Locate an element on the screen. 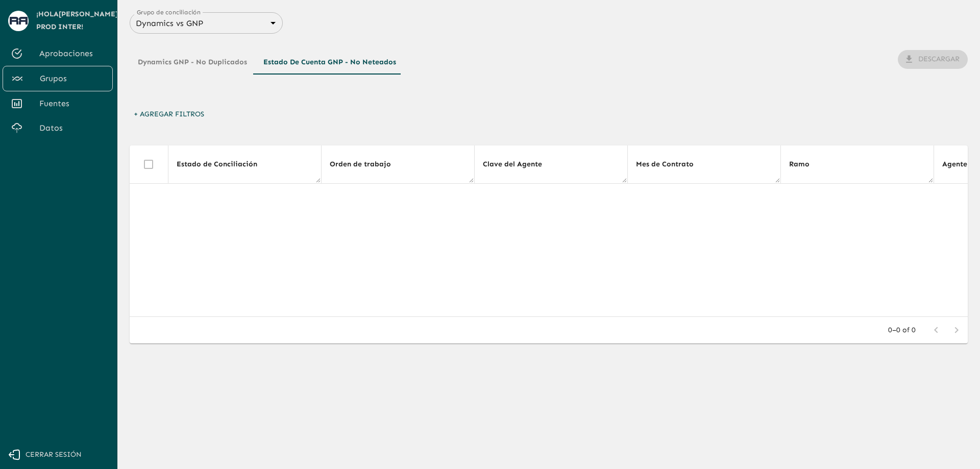 The width and height of the screenshot is (980, 469). span: Clave del Agente is located at coordinates (519, 164).